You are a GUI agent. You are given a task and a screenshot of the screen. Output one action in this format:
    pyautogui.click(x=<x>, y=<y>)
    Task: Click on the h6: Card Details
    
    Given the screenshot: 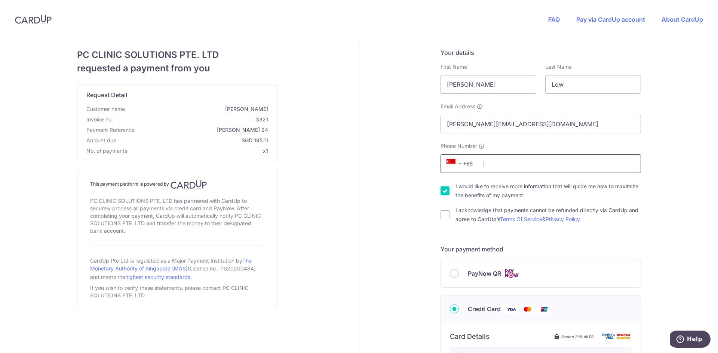 What is the action you would take?
    pyautogui.click(x=470, y=337)
    